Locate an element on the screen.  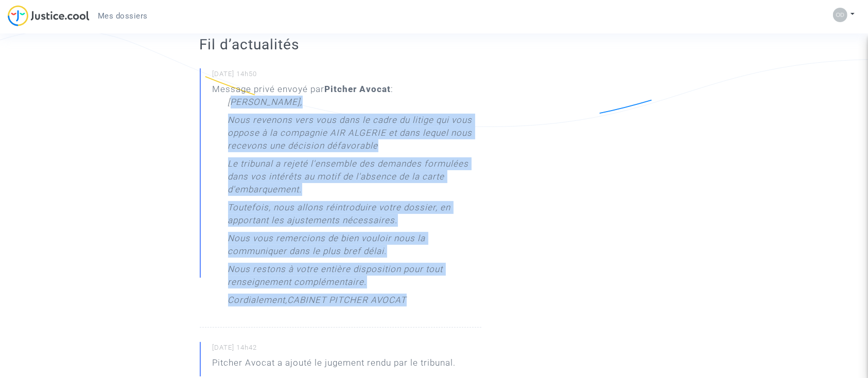
p: Nous vous remercions de bien vouloir nous la communiquer dans le plus bref délai. is located at coordinates (355, 248).